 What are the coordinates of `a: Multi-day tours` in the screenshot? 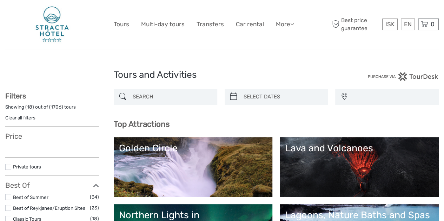 It's located at (163, 24).